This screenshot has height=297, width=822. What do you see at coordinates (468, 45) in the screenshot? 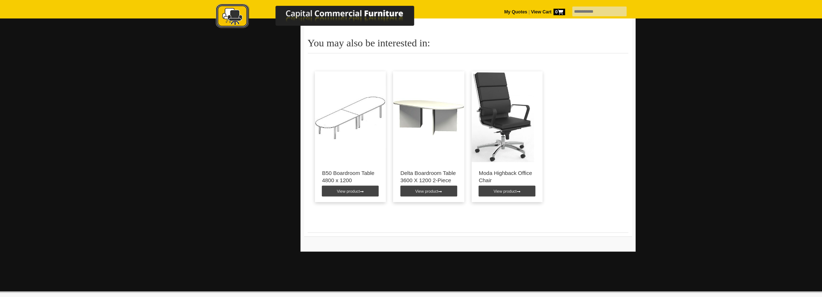
I see `h2: You may also be interested in:` at bounding box center [468, 45].